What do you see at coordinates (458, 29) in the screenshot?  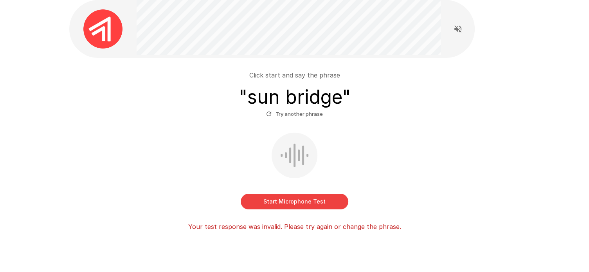 I see `button: Read questions aloud` at bounding box center [458, 29].